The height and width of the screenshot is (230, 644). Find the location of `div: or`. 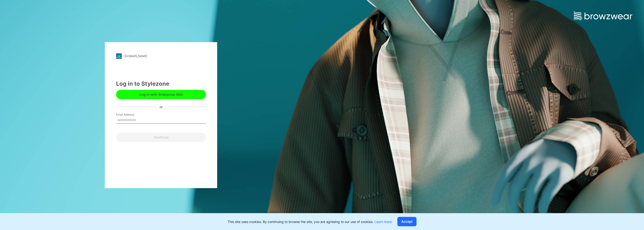

div: or is located at coordinates (161, 107).